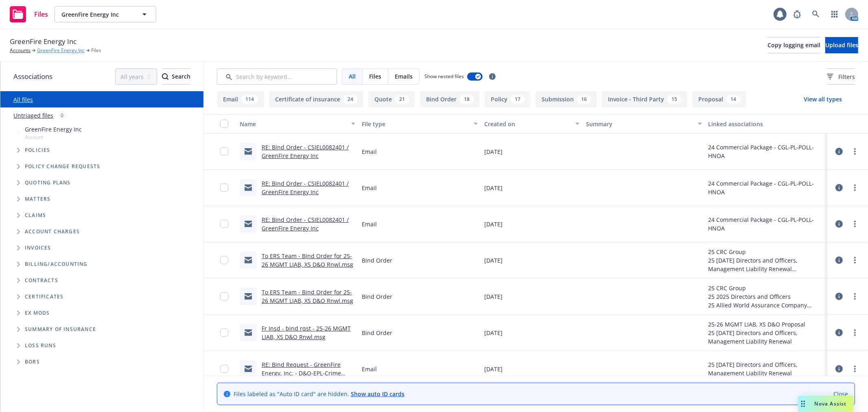 The image size is (868, 412). I want to click on div: 25 Allied World Assurance Company (AWAC), CRC Group, Allied World Insurance Company - CRC Group, so click(766, 305).